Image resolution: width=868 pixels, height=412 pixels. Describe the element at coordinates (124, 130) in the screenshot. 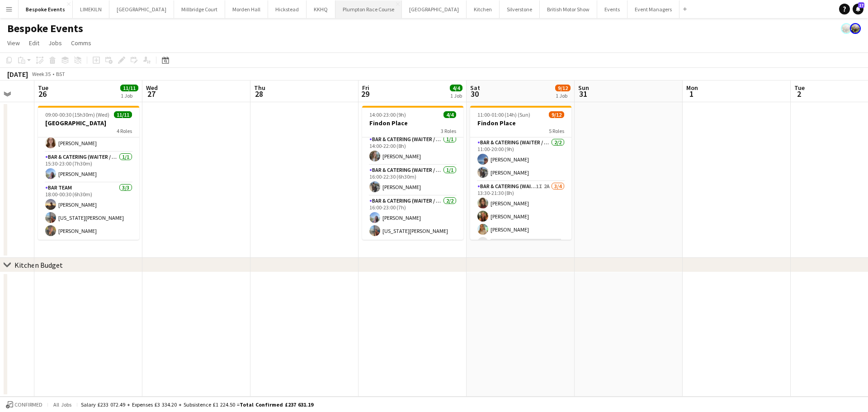

I see `span: 4 Roles` at that location.